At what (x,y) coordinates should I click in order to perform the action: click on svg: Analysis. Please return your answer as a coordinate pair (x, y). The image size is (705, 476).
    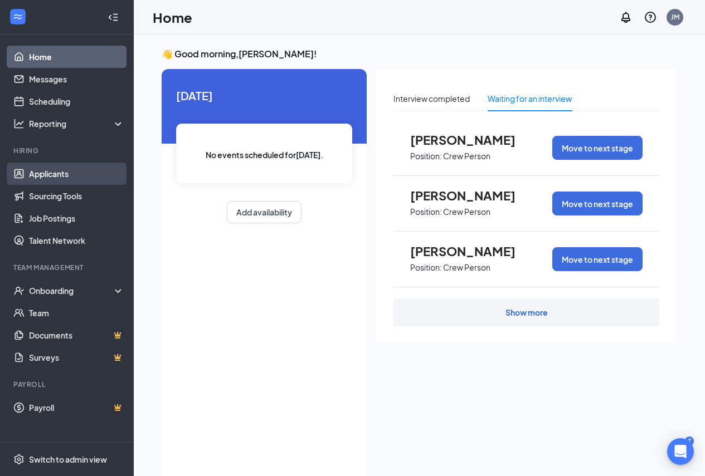
    Looking at the image, I should click on (19, 124).